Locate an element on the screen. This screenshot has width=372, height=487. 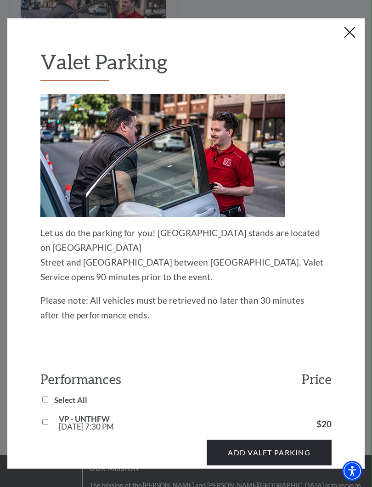
img: Let us do the parking for you! Valet stands are located on Calhoun is located at coordinates (163, 155).